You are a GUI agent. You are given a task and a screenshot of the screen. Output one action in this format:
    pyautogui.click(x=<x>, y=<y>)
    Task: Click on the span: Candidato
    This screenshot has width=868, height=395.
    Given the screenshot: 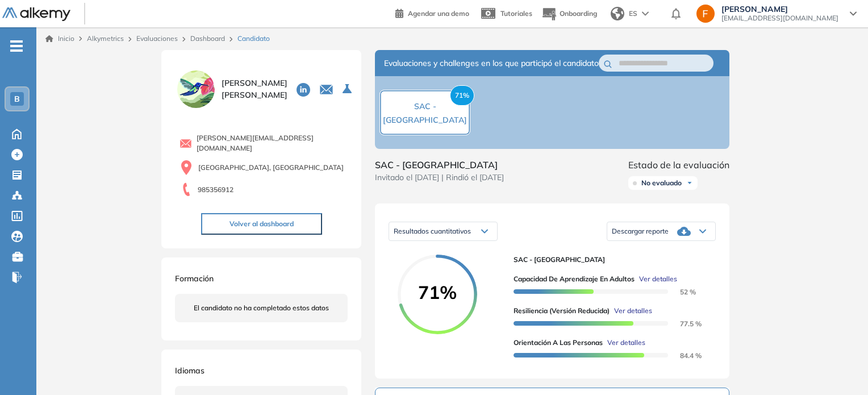 What is the action you would take?
    pyautogui.click(x=253, y=39)
    